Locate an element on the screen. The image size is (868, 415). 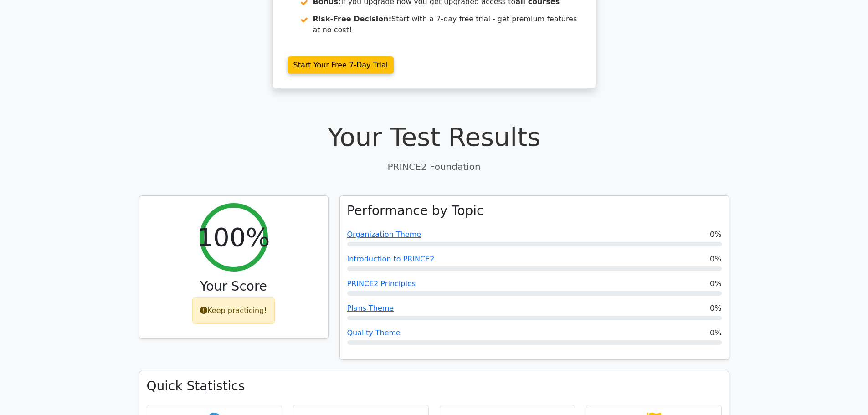
h2: 100% is located at coordinates (233, 237).